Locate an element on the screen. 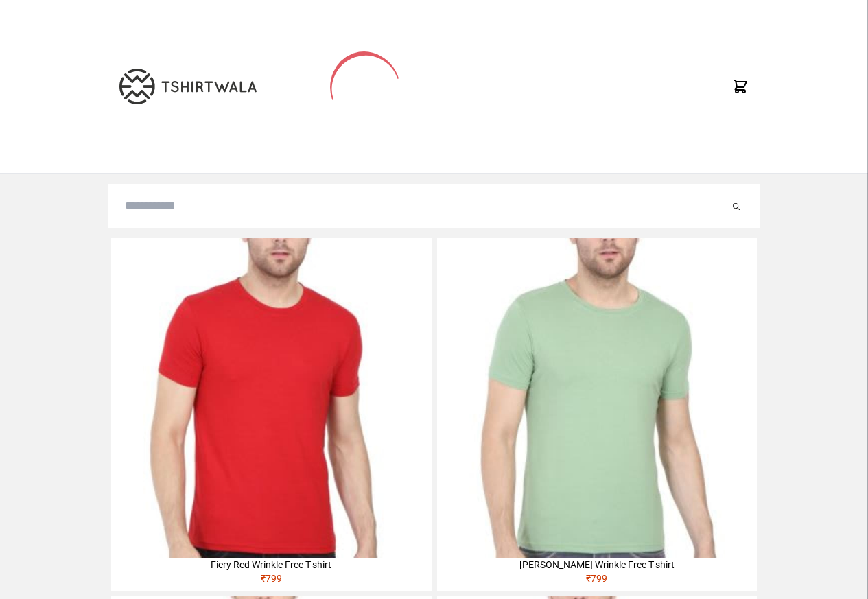  div: Fiery Red Wrinkle Free T-shirt is located at coordinates (271, 565).